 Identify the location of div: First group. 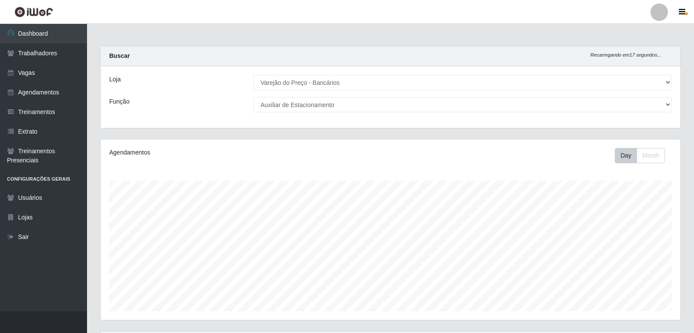
(639, 155).